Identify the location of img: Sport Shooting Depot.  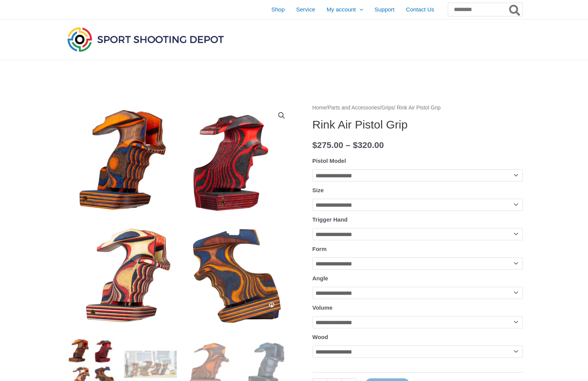
(145, 39).